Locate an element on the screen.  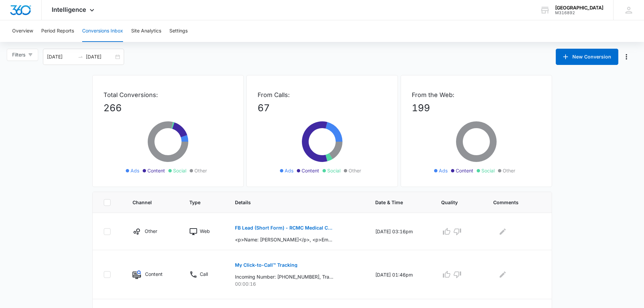
input: Start date is located at coordinates (61, 57).